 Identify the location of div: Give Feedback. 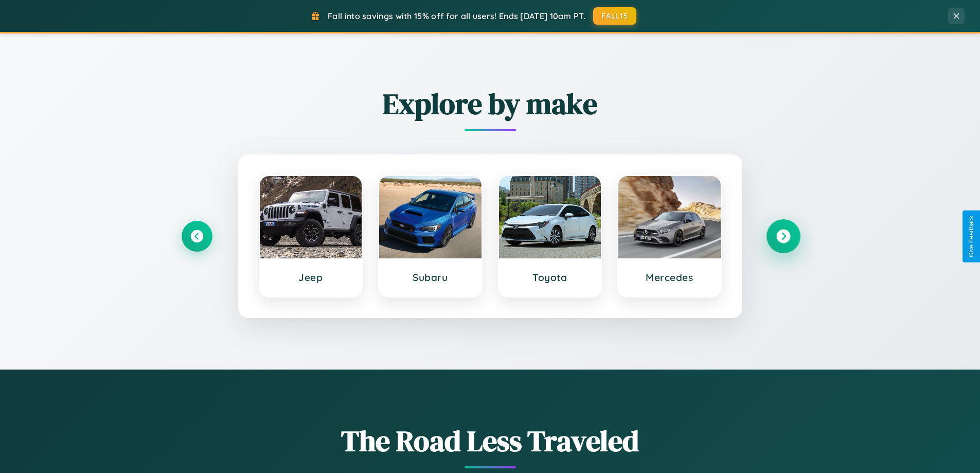
(972, 236).